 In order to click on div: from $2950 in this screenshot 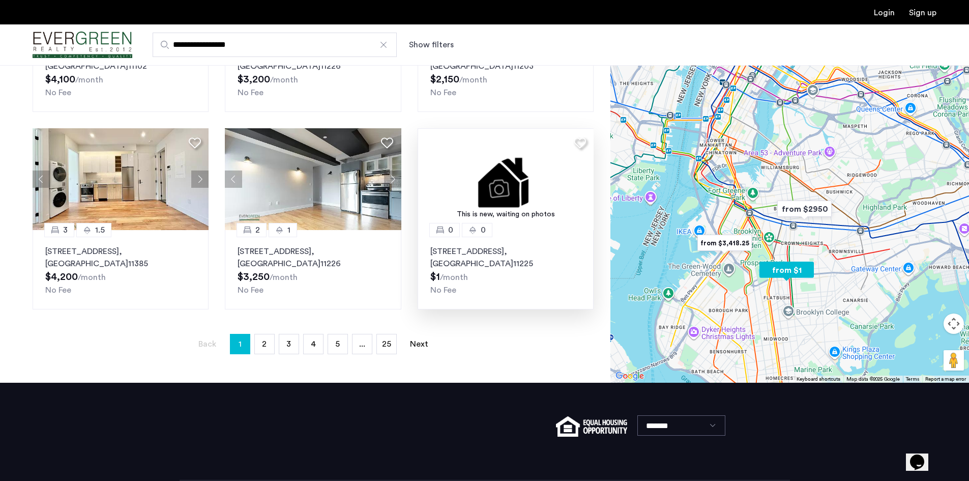, I will do `click(804, 208)`.